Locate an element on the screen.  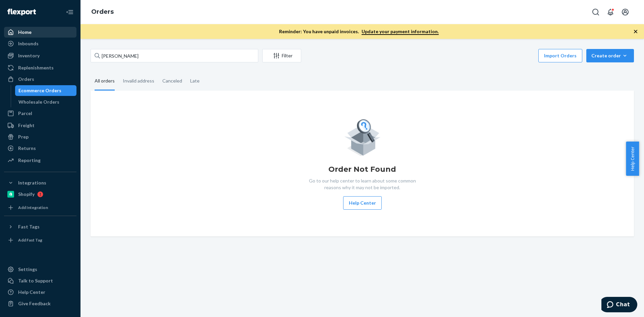
div: Filter is located at coordinates (282, 56).